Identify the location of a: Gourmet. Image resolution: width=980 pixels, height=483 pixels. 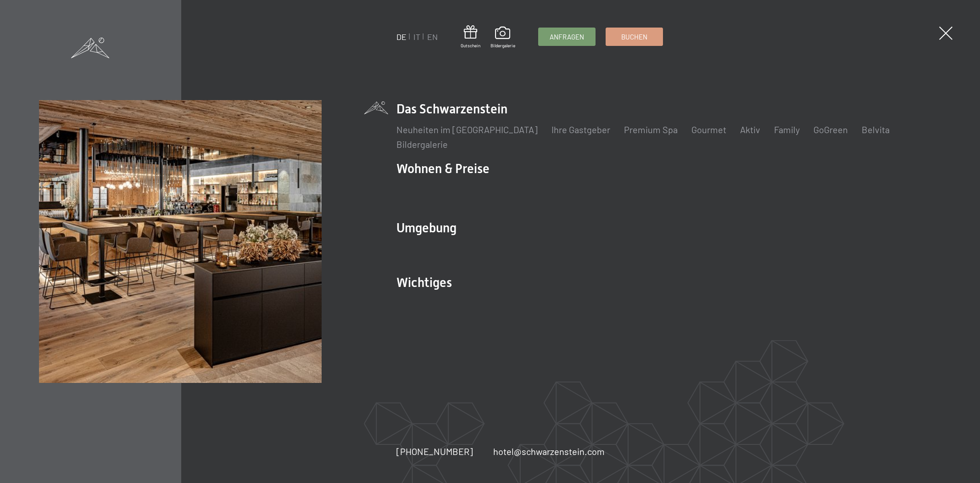
(709, 129).